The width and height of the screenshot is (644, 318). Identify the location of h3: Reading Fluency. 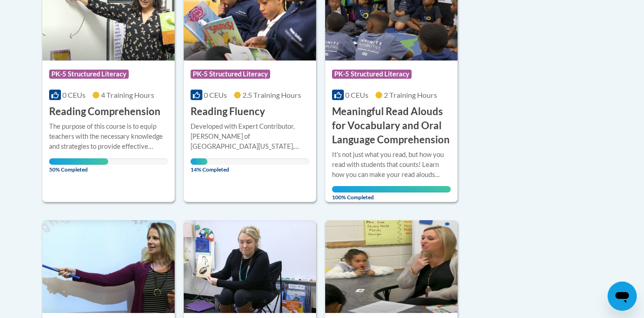
(228, 111).